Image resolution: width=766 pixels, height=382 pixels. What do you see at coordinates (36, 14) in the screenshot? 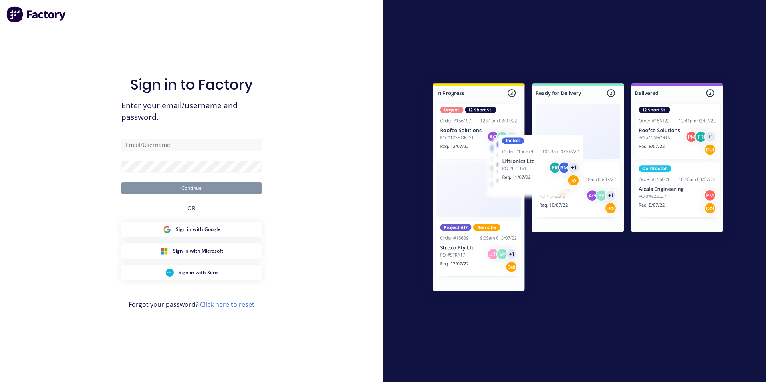
I see `img: Factory` at bounding box center [36, 14].